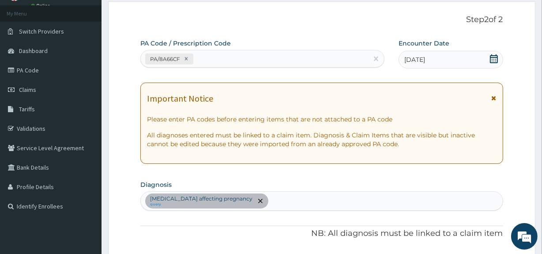  What do you see at coordinates (27, 109) in the screenshot?
I see `span: Tariffs` at bounding box center [27, 109].